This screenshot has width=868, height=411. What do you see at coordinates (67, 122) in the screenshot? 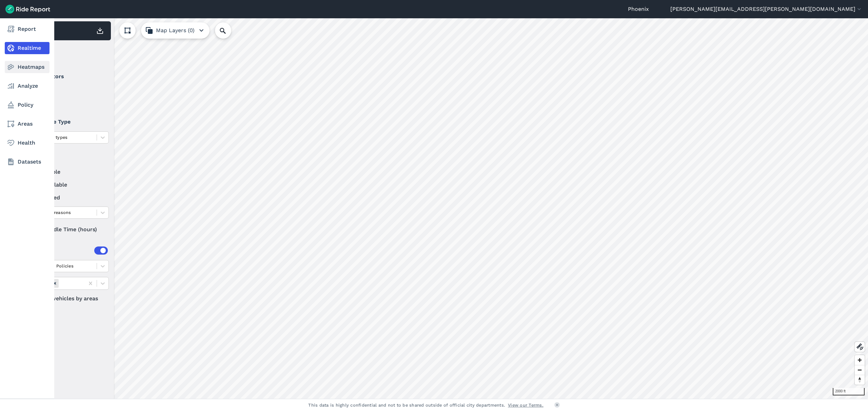
I see `summary: Vehicle Type` at bounding box center [67, 122].